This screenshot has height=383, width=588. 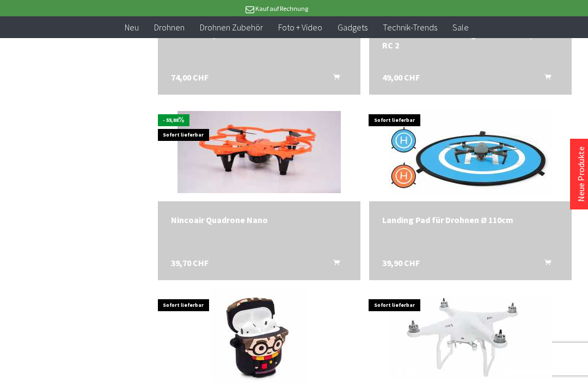 What do you see at coordinates (470, 40) in the screenshot?
I see `div: Lifthor - Claw II Sendergurt für DJI RC / DJI RC 2` at bounding box center [470, 40].